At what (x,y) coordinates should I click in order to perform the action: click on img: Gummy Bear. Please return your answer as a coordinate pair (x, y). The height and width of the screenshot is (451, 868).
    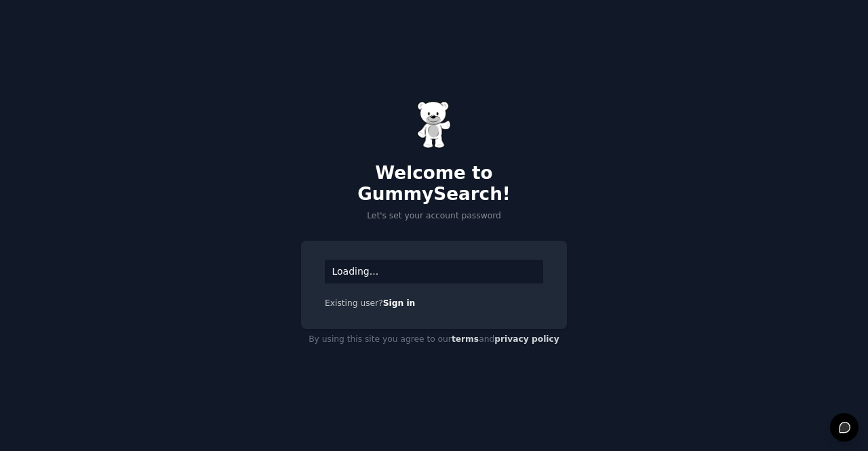
    Looking at the image, I should click on (434, 124).